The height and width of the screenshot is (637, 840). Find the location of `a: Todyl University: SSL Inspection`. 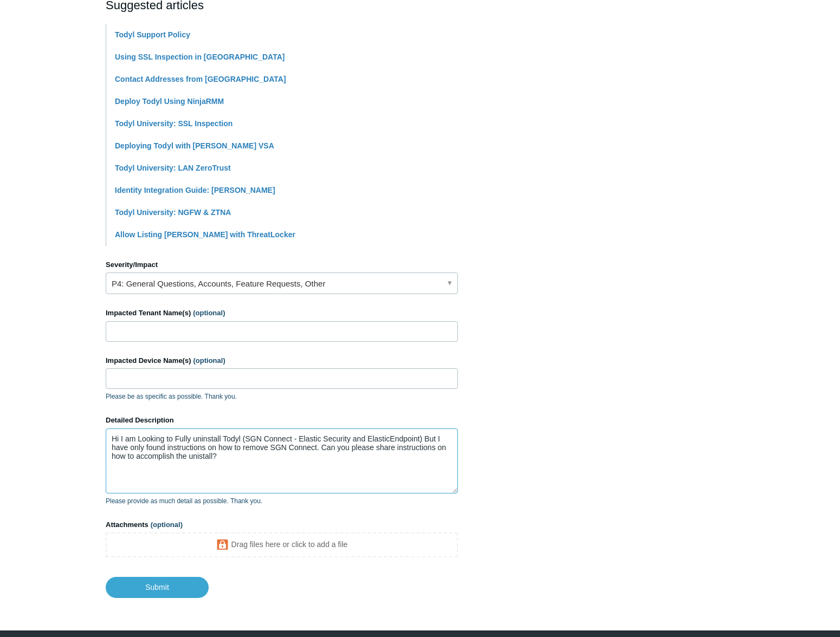

a: Todyl University: SSL Inspection is located at coordinates (173, 124).